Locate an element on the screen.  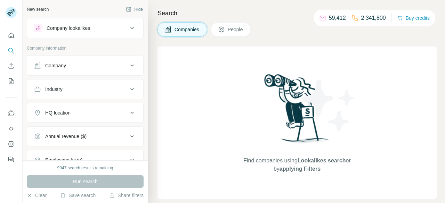
span: Companies is located at coordinates (187, 30).